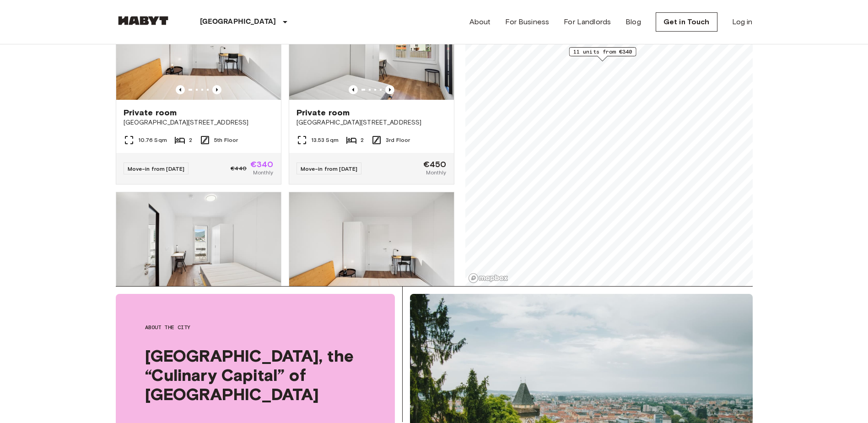  Describe the element at coordinates (633, 22) in the screenshot. I see `a: Blog` at that location.